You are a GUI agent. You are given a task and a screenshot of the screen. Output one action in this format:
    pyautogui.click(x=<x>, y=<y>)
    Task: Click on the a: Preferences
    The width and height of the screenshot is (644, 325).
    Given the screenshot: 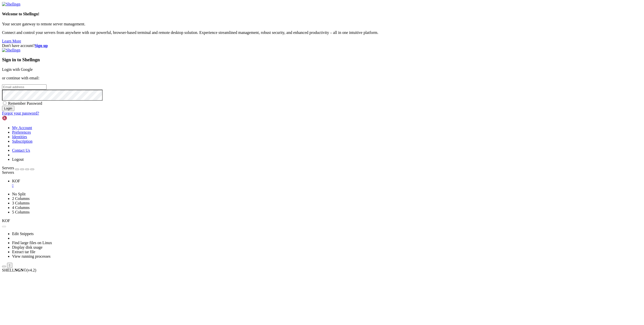 What is the action you would take?
    pyautogui.click(x=21, y=132)
    